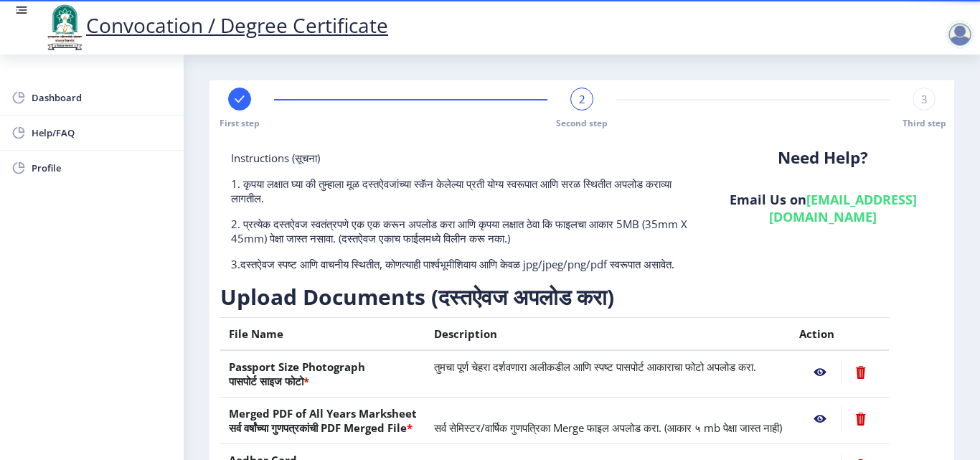 The image size is (980, 460). What do you see at coordinates (924, 122) in the screenshot?
I see `span: Third step` at bounding box center [924, 122].